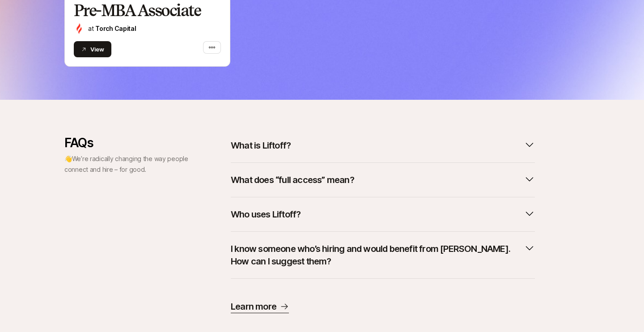 This screenshot has height=332, width=644. I want to click on p: What is Liftoff?, so click(261, 146).